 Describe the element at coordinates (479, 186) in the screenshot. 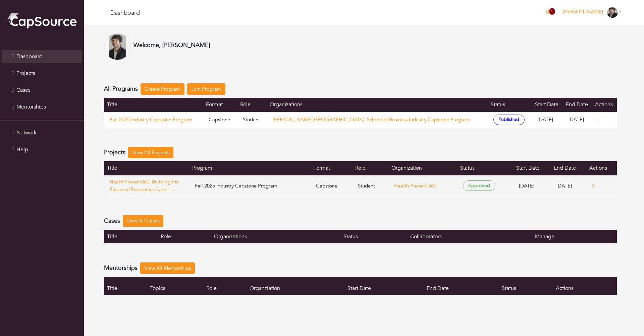

I see `span: Approved` at that location.